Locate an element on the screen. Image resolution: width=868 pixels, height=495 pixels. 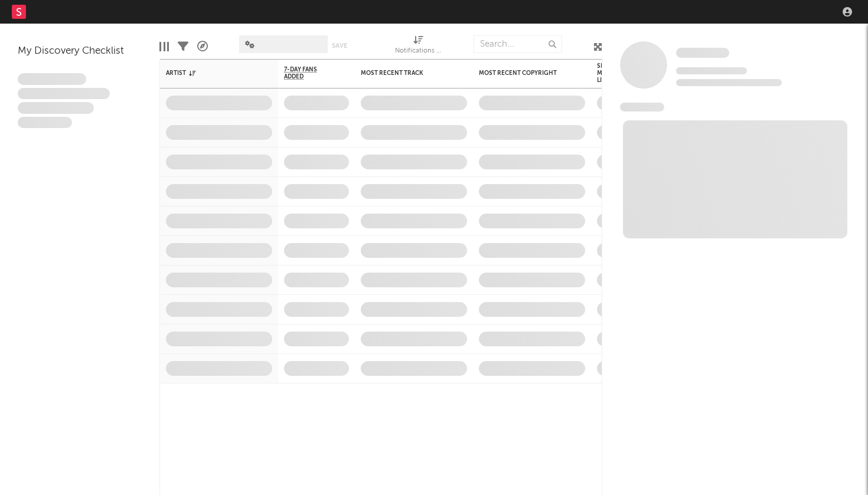
div: Most Recent Track is located at coordinates (405, 73).